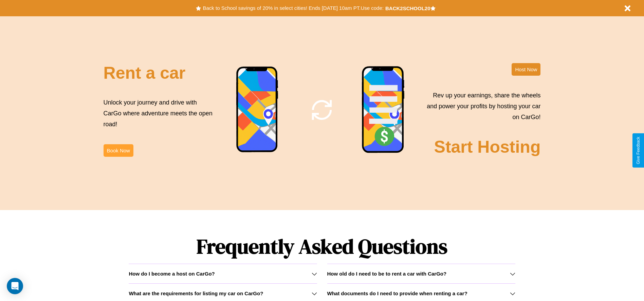 The width and height of the screenshot is (644, 301). I want to click on h2: Start Hosting, so click(488, 147).